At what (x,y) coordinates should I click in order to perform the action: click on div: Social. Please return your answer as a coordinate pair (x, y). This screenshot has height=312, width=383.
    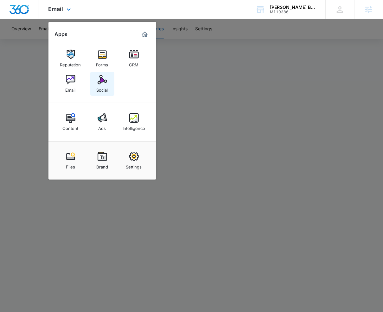
    Looking at the image, I should click on (102, 89).